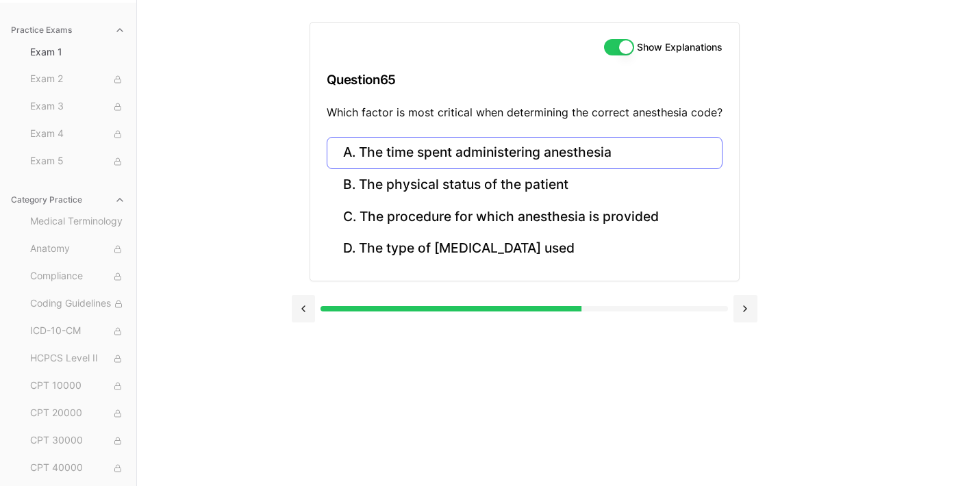 This screenshot has height=486, width=980. I want to click on button: Coding Guidelines, so click(78, 304).